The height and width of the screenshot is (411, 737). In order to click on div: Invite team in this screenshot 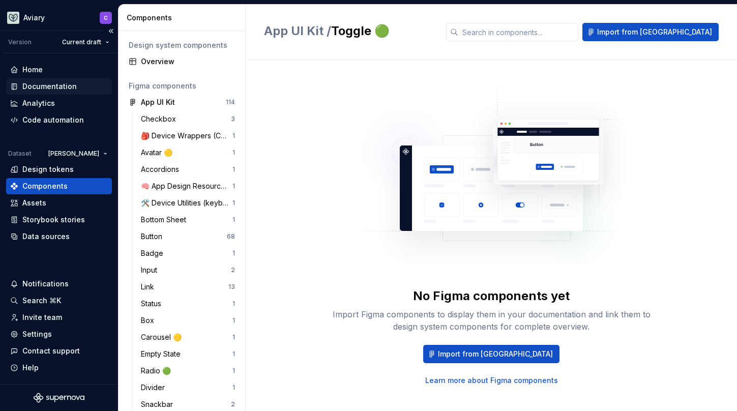, I will do `click(42, 317)`.